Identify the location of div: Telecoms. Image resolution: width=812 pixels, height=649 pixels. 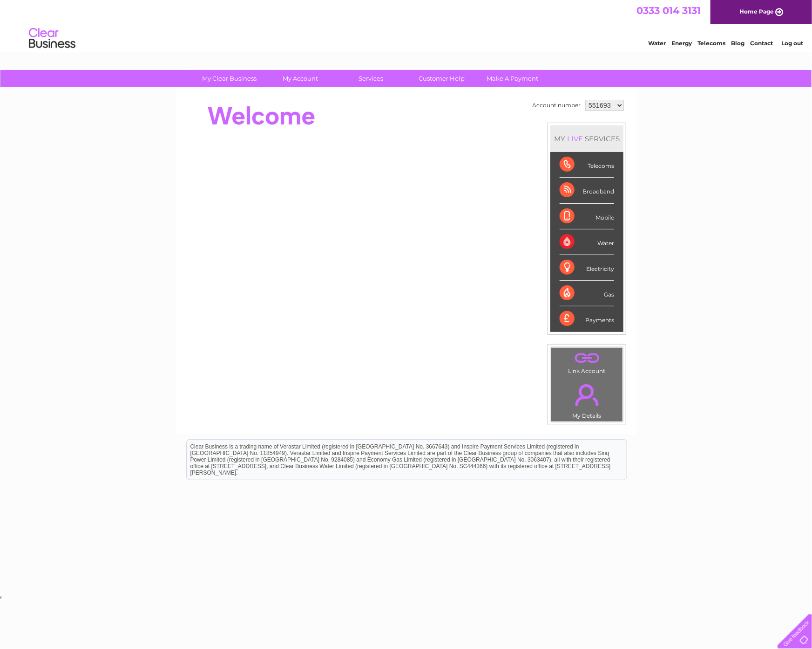
(587, 164).